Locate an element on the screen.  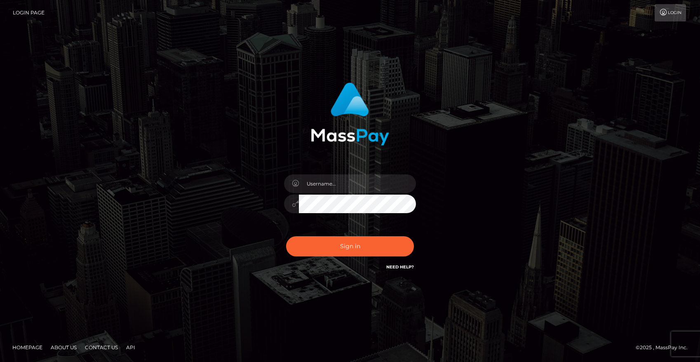
div: © 2025 , MassPay Inc. is located at coordinates (665, 348).